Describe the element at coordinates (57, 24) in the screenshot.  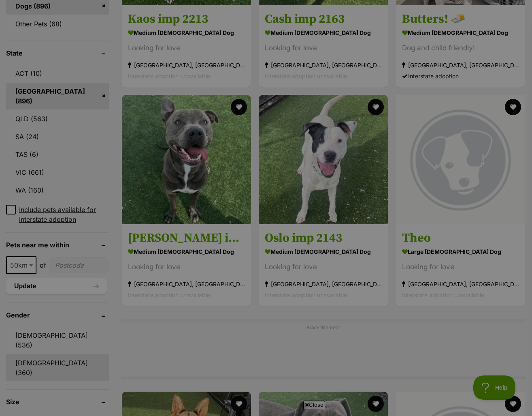
I see `a: Other Pets (68)` at that location.